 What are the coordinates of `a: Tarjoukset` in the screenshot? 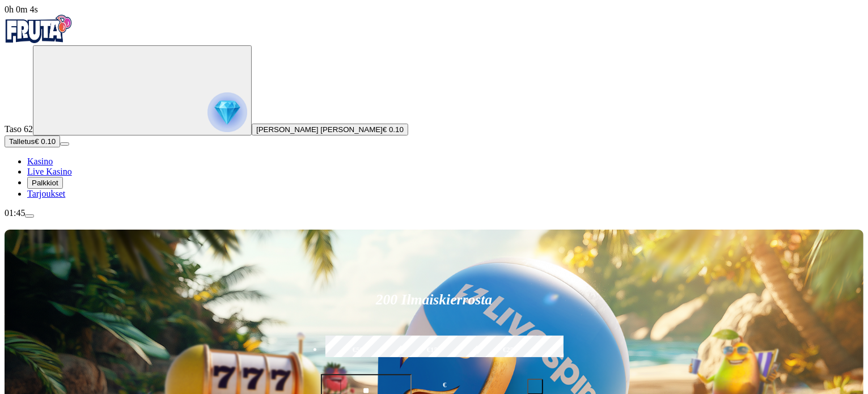 It's located at (46, 193).